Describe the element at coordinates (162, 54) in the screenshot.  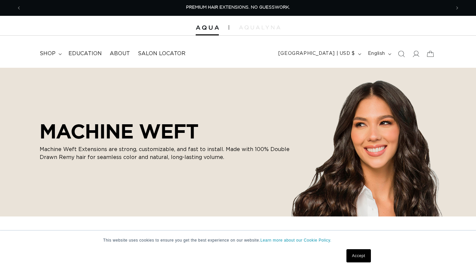
I see `a: Salon Locator` at that location.